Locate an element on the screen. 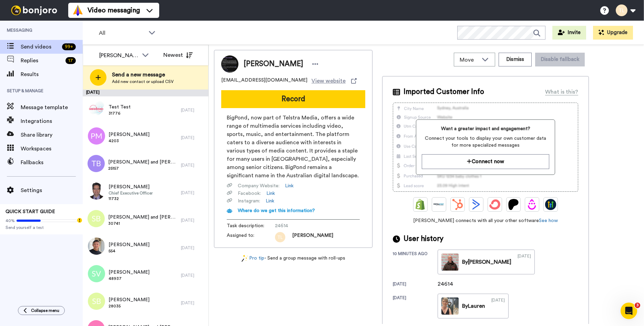 The height and width of the screenshot is (326, 644). span: Collapse menu is located at coordinates (45, 310).